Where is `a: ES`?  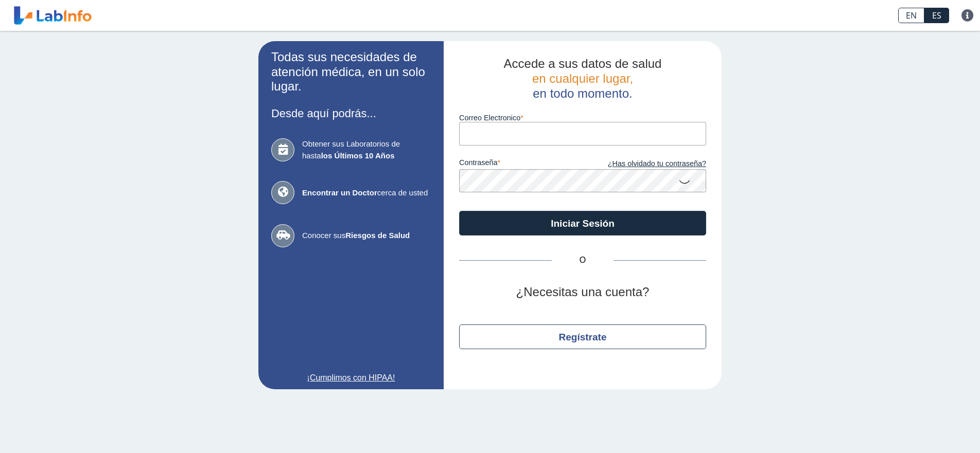
a: ES is located at coordinates (936, 15).